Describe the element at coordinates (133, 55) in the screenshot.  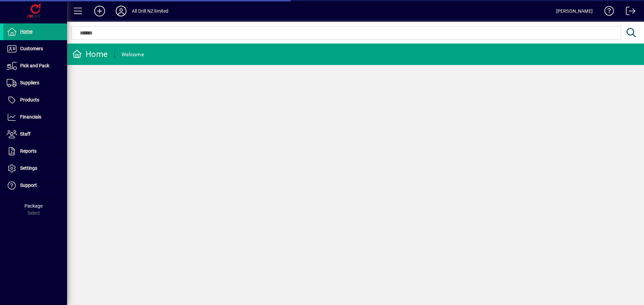
I see `div: Welcome` at that location.